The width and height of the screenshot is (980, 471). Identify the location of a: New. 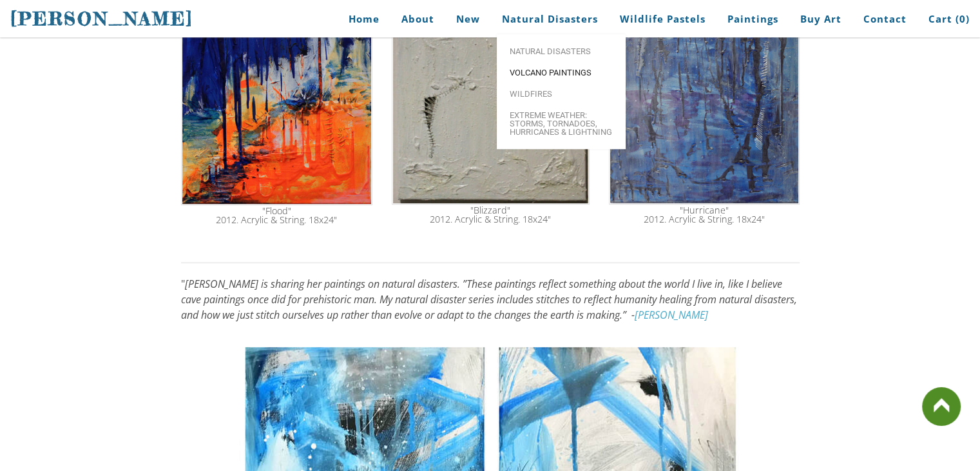
(468, 18).